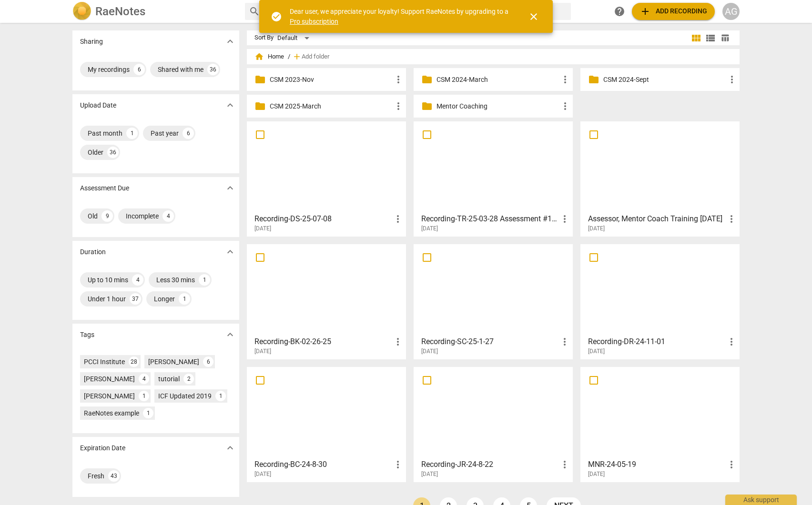 Image resolution: width=812 pixels, height=505 pixels. I want to click on div: 43, so click(114, 476).